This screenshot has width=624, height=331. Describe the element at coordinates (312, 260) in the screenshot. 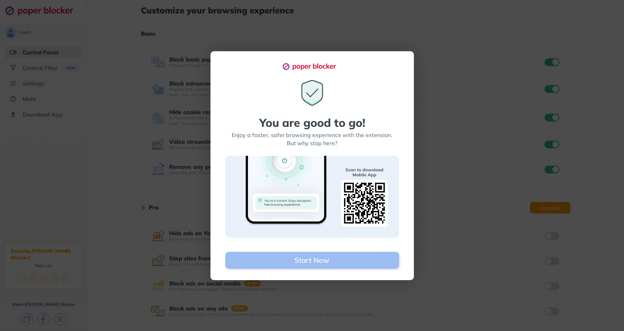

I see `button: Start Now` at that location.